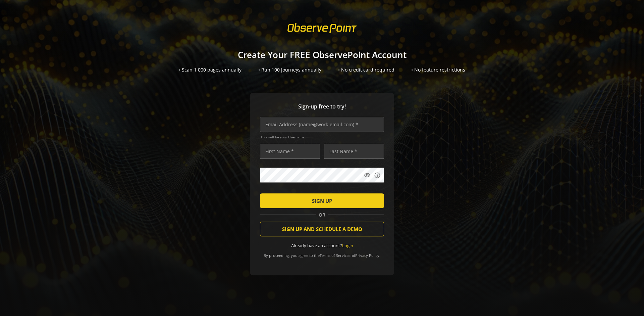  I want to click on span: OR, so click(322, 215).